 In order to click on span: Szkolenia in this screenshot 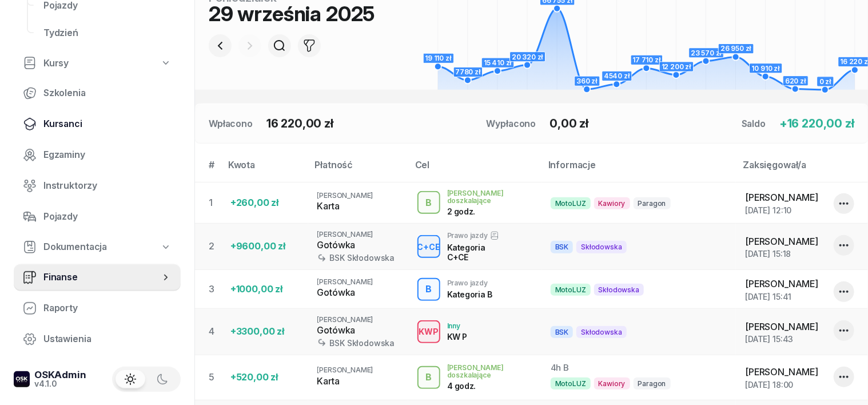, I will do `click(108, 93)`.